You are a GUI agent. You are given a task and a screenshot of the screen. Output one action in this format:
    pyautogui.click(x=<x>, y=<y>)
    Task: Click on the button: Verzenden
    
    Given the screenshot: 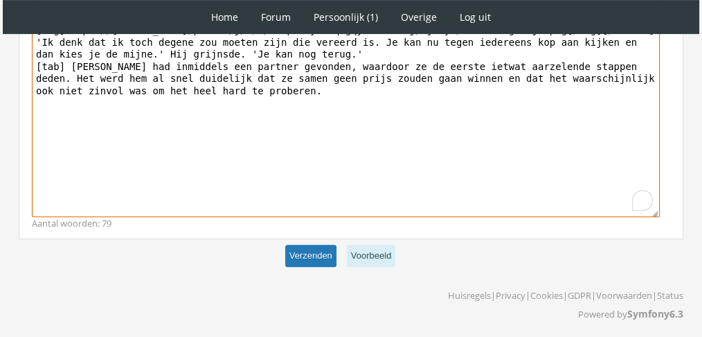 What is the action you would take?
    pyautogui.click(x=311, y=256)
    